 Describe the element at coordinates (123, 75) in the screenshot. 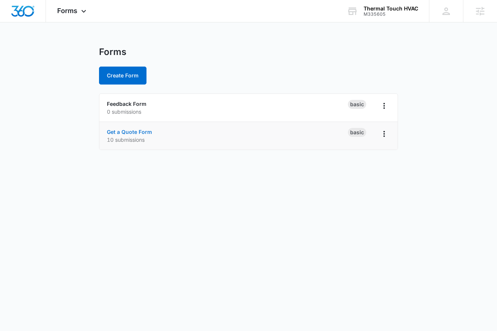

I see `button: Create Form` at that location.